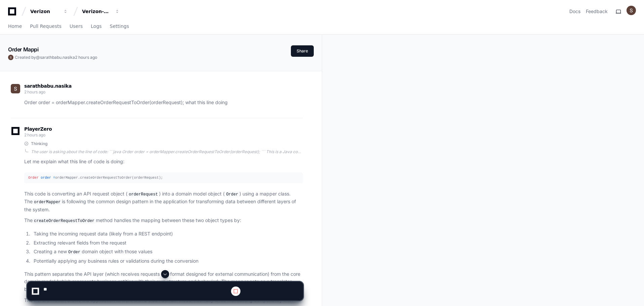 This screenshot has width=644, height=306. What do you see at coordinates (33, 178) in the screenshot?
I see `span: Order` at bounding box center [33, 178].